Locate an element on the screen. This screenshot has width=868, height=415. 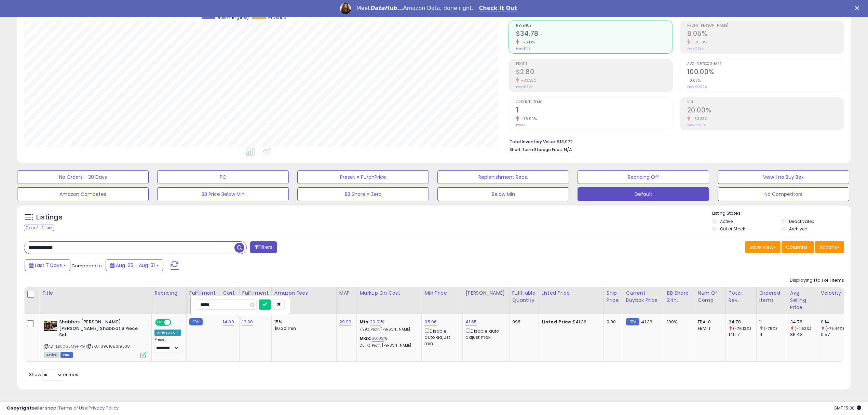
div: FBA: 0 is located at coordinates (709, 322).